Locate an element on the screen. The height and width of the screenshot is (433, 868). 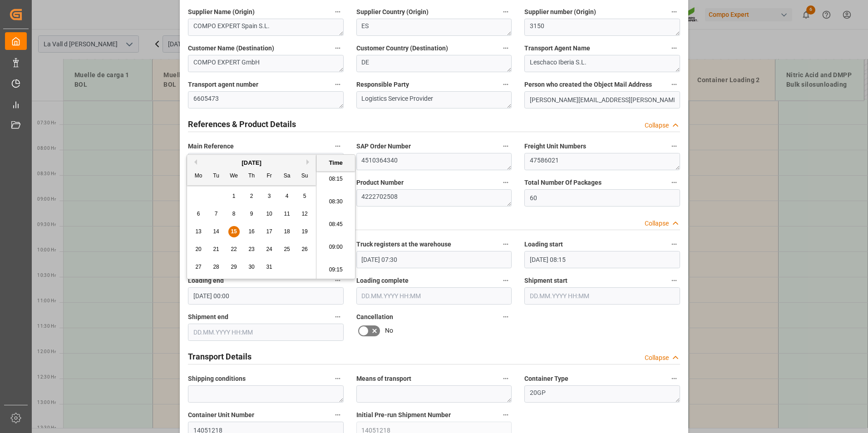
button: Shipping conditions is located at coordinates (338, 379).